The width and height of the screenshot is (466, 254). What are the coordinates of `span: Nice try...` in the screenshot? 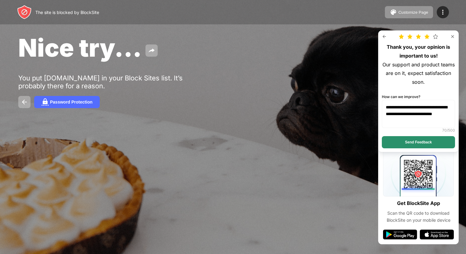 It's located at (80, 48).